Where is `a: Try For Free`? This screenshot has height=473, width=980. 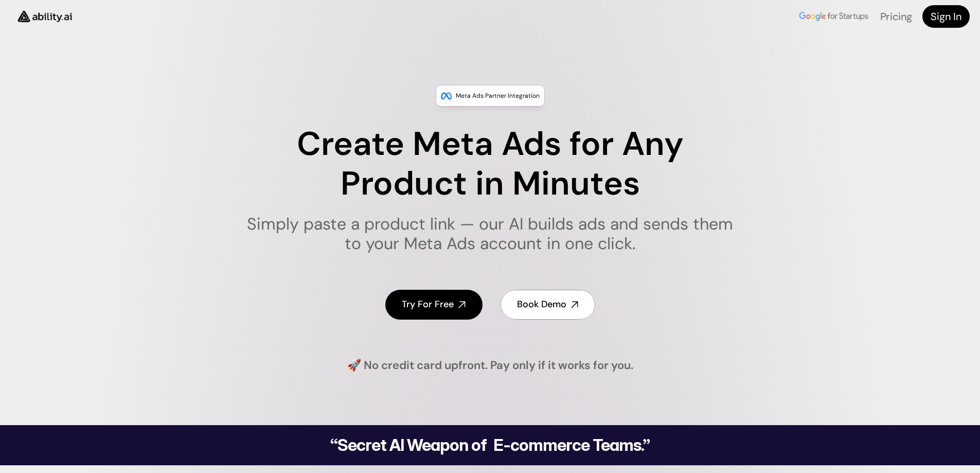 a: Try For Free is located at coordinates (434, 305).